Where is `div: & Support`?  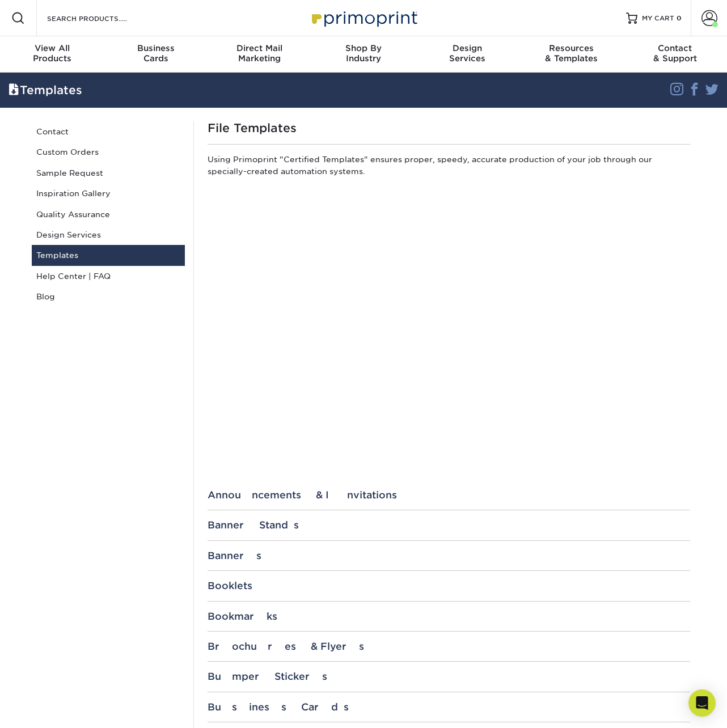
div: & Support is located at coordinates (675, 53).